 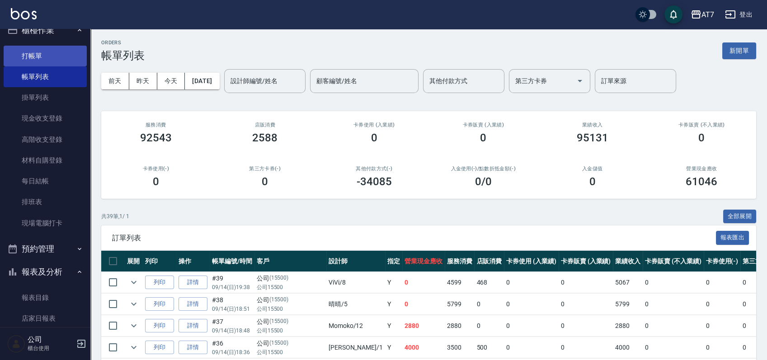 What do you see at coordinates (45, 319) in the screenshot?
I see `a: 店家日報表` at bounding box center [45, 319].